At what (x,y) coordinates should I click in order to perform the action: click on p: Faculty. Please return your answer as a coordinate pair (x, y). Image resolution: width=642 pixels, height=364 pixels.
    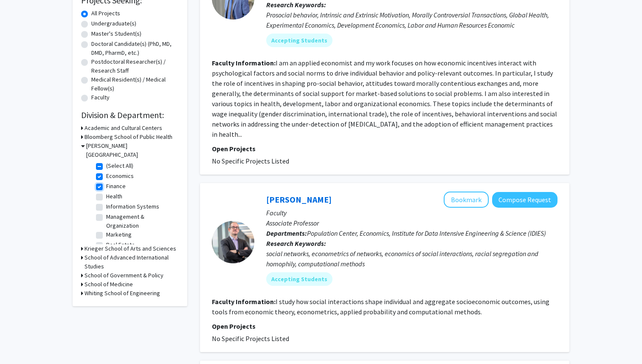
    Looking at the image, I should click on (412, 212).